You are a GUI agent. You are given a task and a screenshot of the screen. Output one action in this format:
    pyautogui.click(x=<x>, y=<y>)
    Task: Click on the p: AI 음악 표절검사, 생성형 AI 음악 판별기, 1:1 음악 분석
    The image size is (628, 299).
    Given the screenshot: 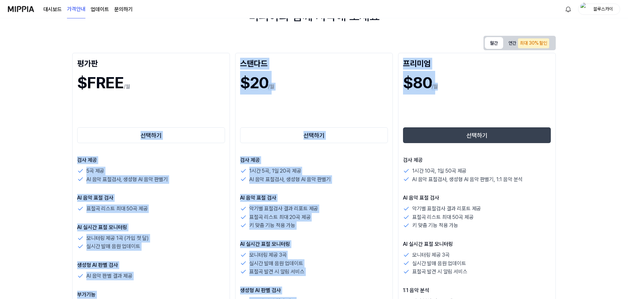 What is the action you would take?
    pyautogui.click(x=467, y=180)
    